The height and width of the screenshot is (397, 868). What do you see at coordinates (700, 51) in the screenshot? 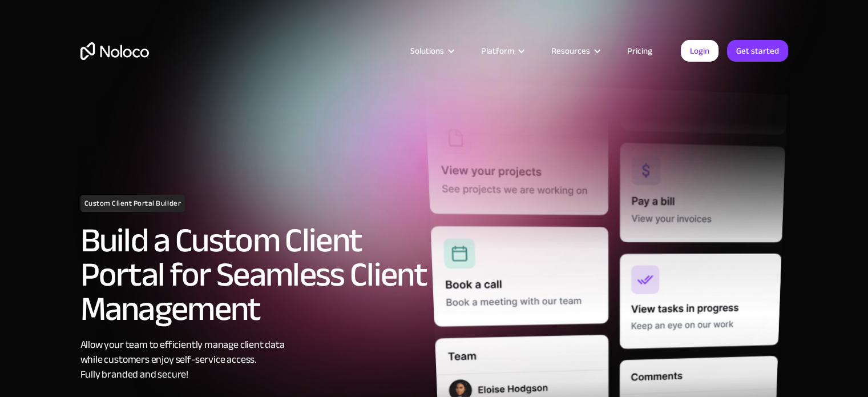
I see `a: Login` at bounding box center [700, 51].